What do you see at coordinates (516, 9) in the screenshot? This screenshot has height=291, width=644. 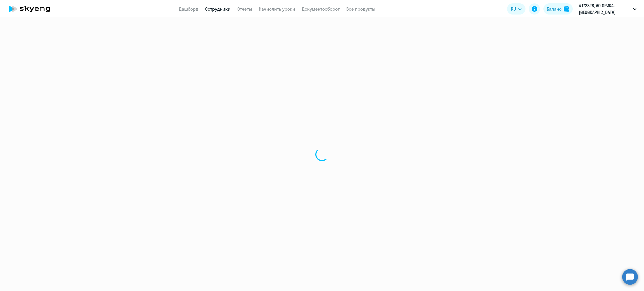 I see `button: RU` at bounding box center [516, 9].